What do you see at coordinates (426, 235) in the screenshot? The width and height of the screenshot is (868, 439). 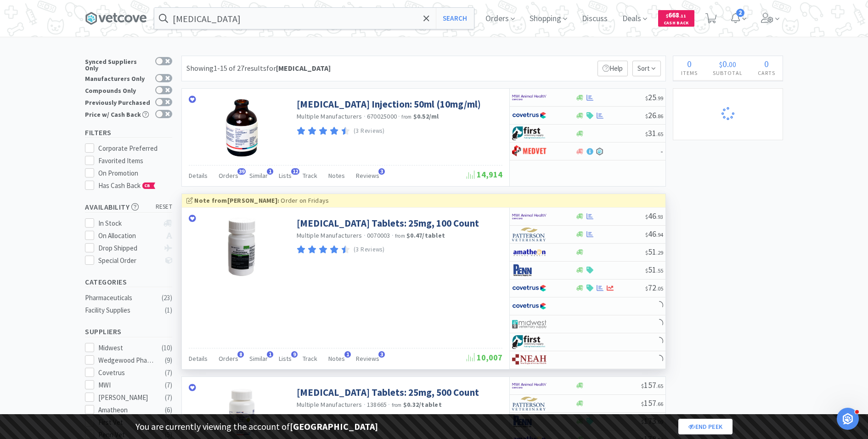 I see `strong: $0.47 / tablet` at bounding box center [426, 235].